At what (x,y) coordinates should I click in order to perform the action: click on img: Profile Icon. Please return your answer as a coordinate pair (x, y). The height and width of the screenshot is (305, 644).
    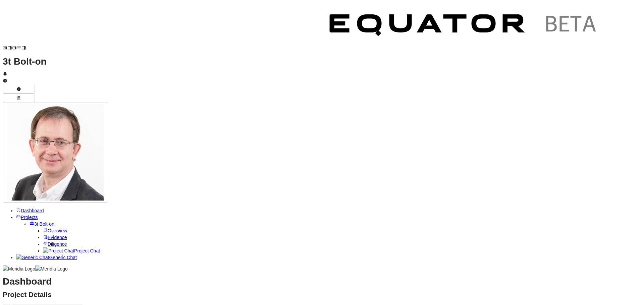
    Looking at the image, I should click on (55, 152).